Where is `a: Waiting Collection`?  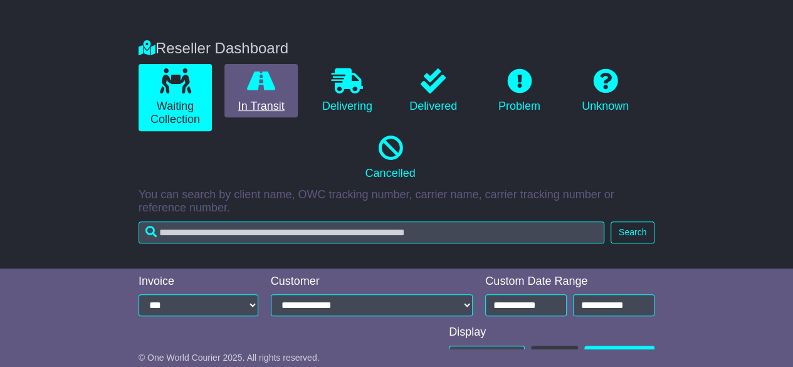 a: Waiting Collection is located at coordinates (175, 97).